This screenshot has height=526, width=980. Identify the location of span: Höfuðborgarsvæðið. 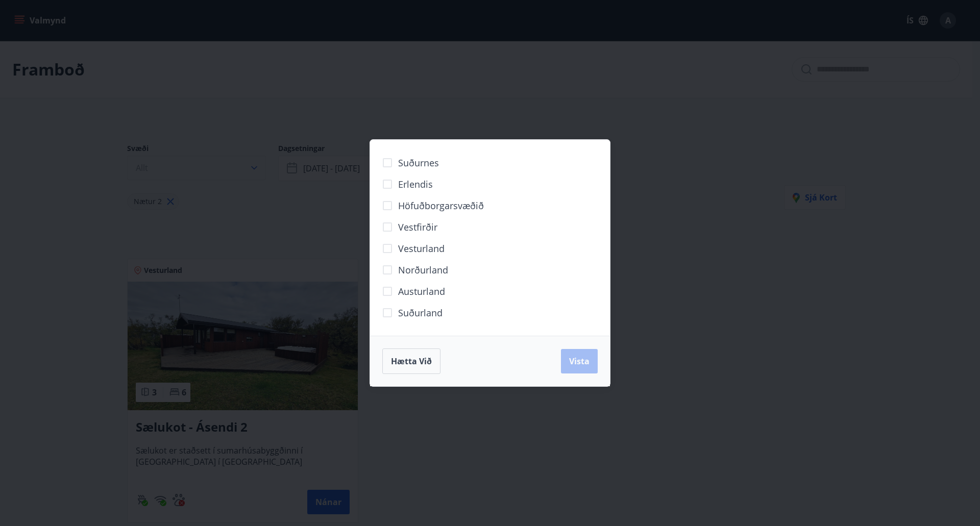
(441, 206).